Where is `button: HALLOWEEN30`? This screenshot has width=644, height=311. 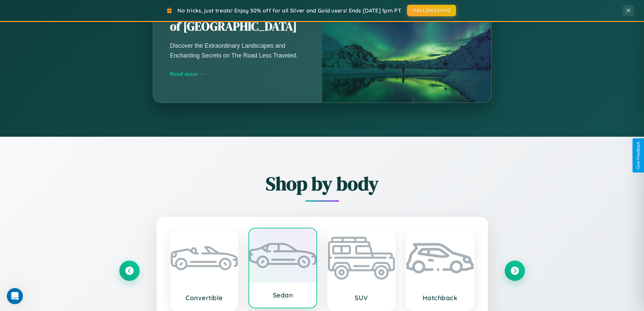 button: HALLOWEEN30 is located at coordinates (432, 10).